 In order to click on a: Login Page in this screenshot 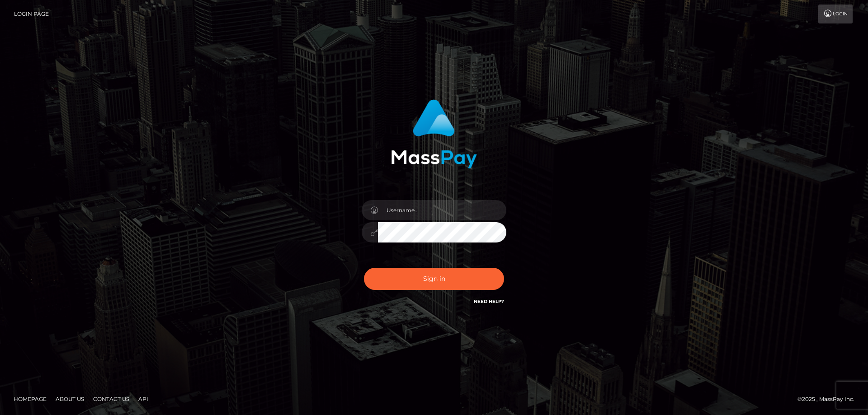, I will do `click(31, 14)`.